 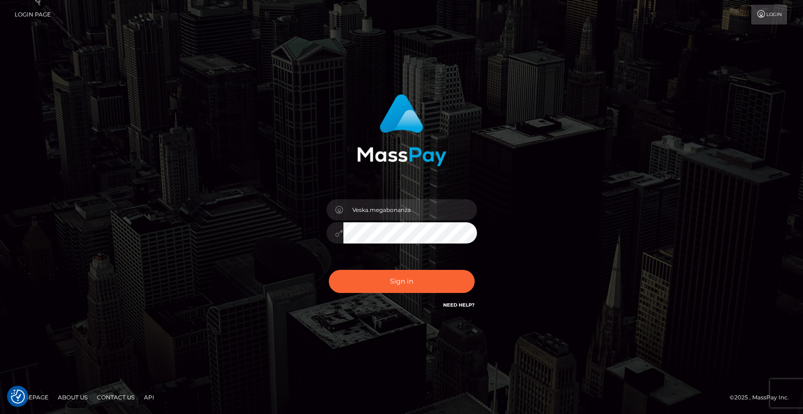 I want to click on a: Contact Us, so click(x=116, y=397).